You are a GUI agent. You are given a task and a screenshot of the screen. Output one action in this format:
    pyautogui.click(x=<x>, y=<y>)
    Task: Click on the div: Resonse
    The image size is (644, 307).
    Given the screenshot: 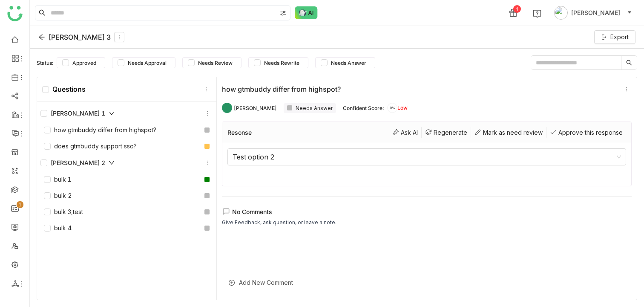 What is the action you would take?
    pyautogui.click(x=239, y=132)
    